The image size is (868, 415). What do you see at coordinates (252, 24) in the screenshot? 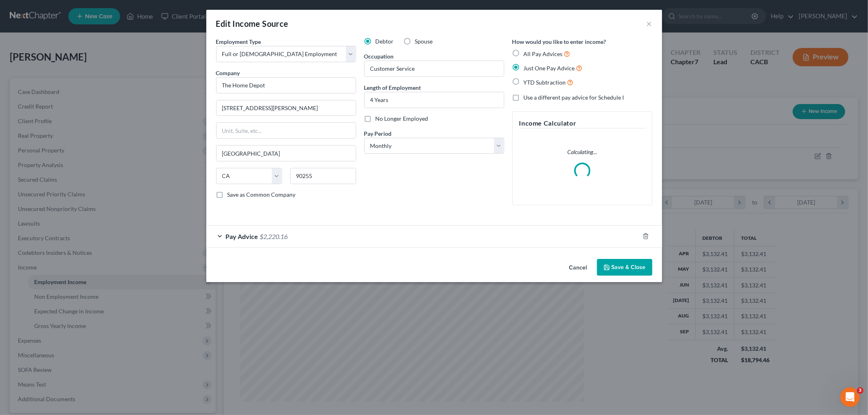
I see `div: Edit Income Source` at bounding box center [252, 24].